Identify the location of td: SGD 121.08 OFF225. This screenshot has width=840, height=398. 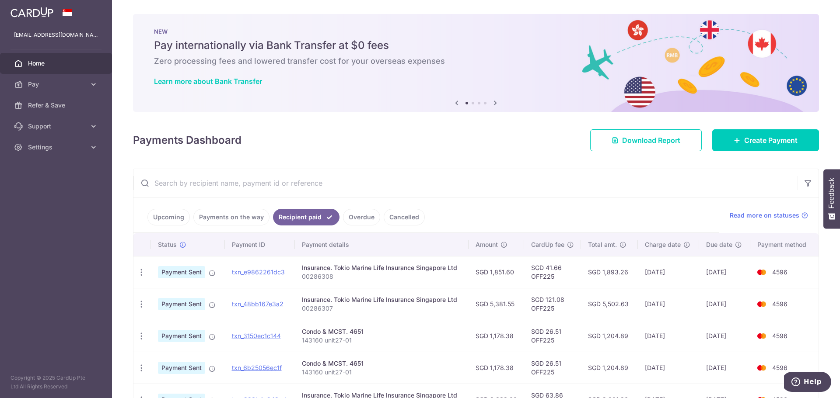
(552, 304).